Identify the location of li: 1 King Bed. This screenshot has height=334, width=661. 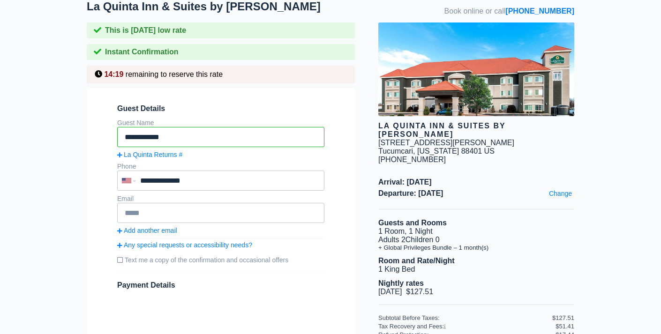
(476, 269).